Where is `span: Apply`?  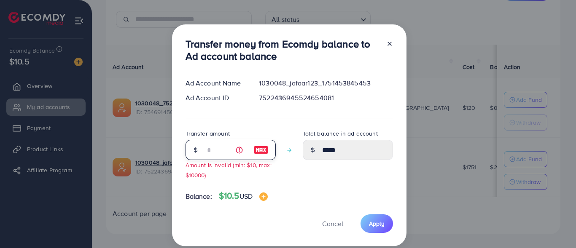
span: Apply is located at coordinates (377, 224).